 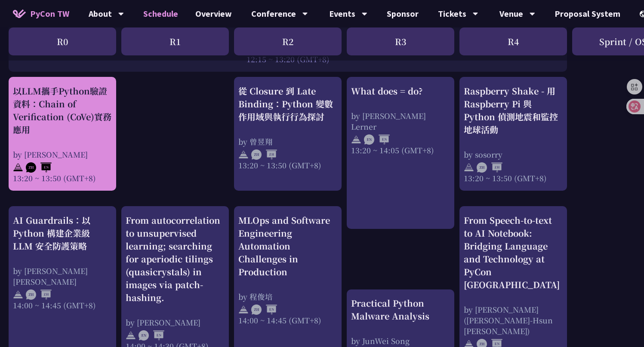 What do you see at coordinates (513, 111) in the screenshot?
I see `div: Raspberry Shake - 用 Raspberry Pi 與 Python 偵測地震和監控地球活動` at bounding box center [513, 111].